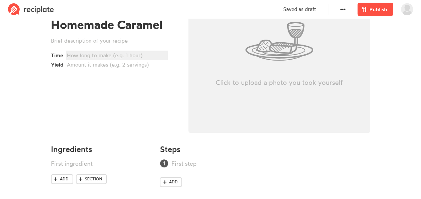  Describe the element at coordinates (59, 55) in the screenshot. I see `span: Time` at that location.